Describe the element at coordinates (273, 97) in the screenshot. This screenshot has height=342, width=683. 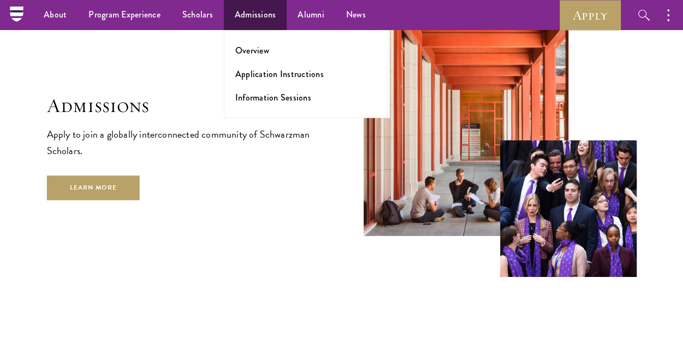
I see `a: Information Sessions` at that location.